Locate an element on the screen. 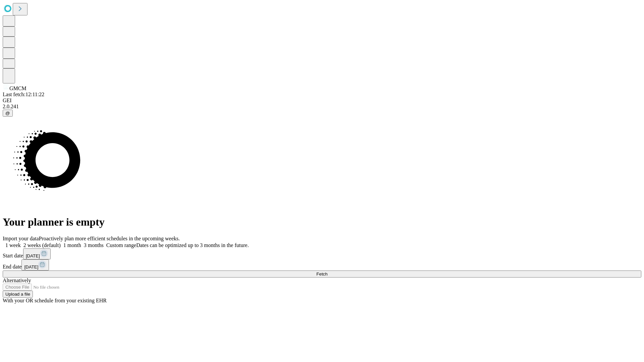  span: GMCM is located at coordinates (18, 88).